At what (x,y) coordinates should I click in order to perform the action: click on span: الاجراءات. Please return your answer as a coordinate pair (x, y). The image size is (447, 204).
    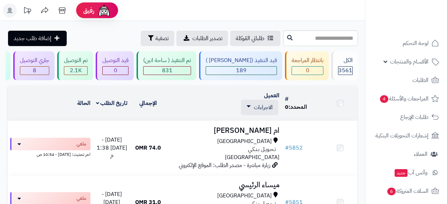
    Looking at the image, I should click on (263, 108).